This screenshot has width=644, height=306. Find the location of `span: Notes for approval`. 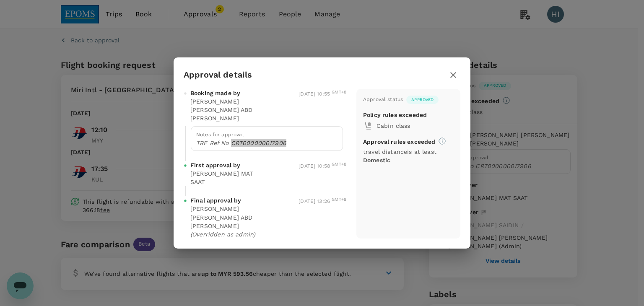

span: Notes for approval is located at coordinates (220, 135).